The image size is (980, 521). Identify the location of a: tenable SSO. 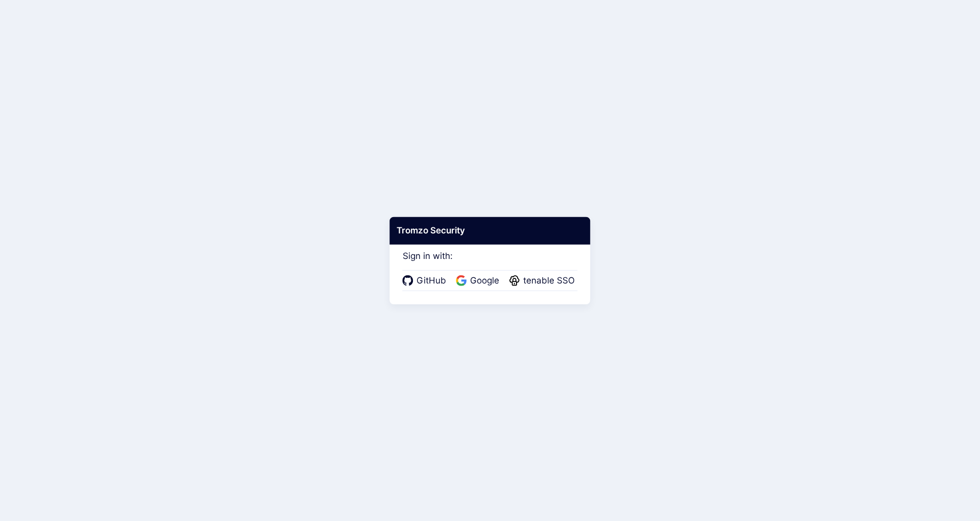
(544, 281).